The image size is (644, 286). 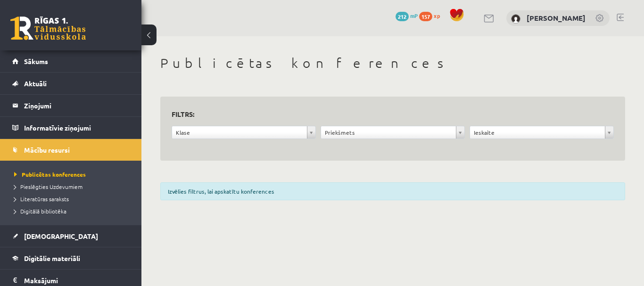 What do you see at coordinates (48, 187) in the screenshot?
I see `span: Pieslēgties Uzdevumiem` at bounding box center [48, 187].